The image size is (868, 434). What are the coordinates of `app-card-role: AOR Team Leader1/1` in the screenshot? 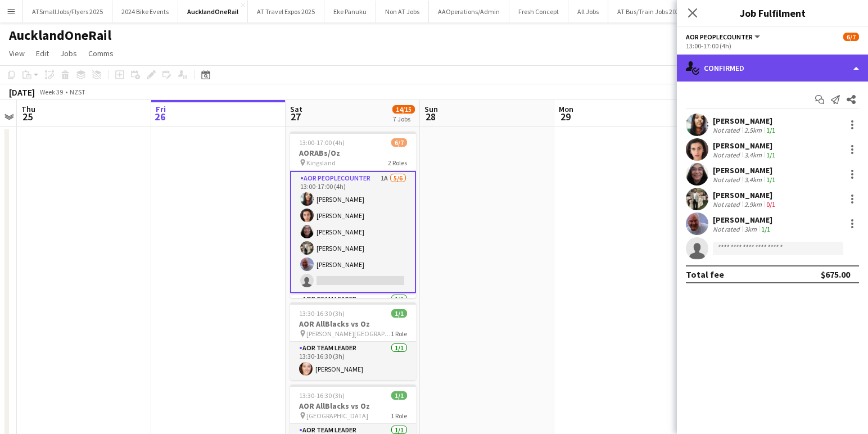 It's located at (353, 311).